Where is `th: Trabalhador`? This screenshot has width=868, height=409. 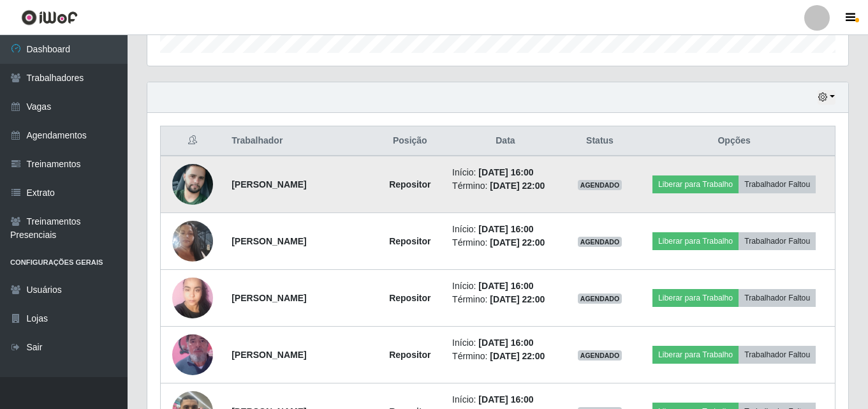 th: Trabalhador is located at coordinates (299, 141).